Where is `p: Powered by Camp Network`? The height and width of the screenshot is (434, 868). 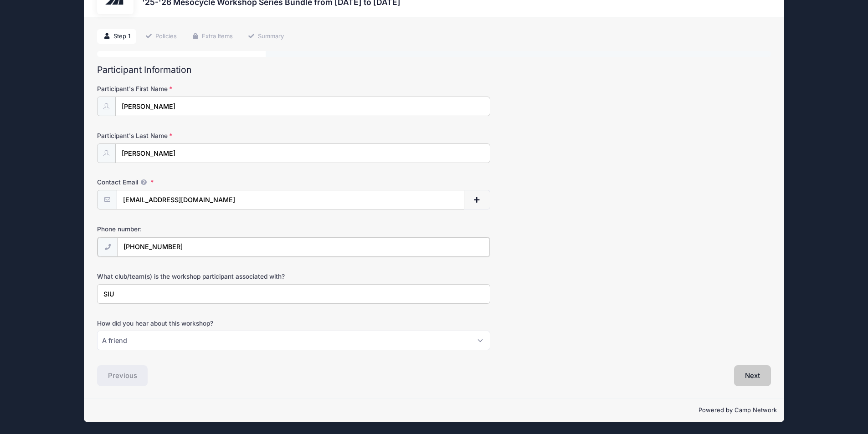
p: Powered by Camp Network is located at coordinates (434, 410).